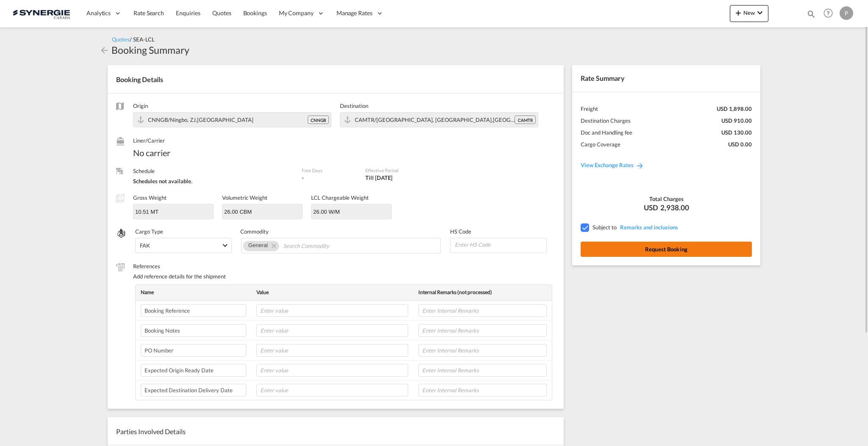 The image size is (868, 446). What do you see at coordinates (828, 13) in the screenshot?
I see `span: Help` at bounding box center [828, 13].